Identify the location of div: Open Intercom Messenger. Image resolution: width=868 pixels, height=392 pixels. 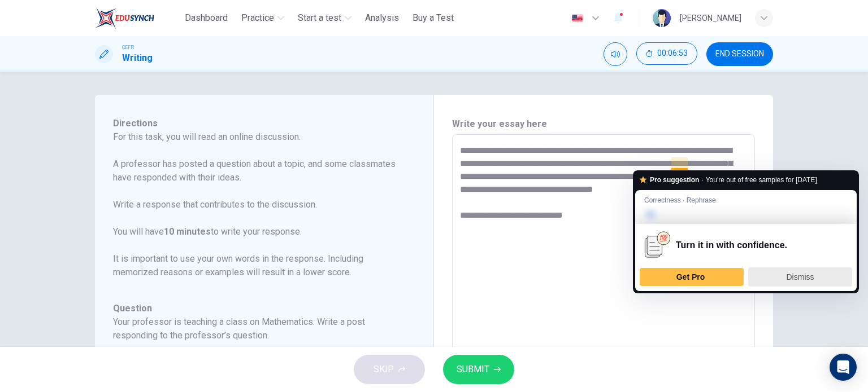
(843, 368).